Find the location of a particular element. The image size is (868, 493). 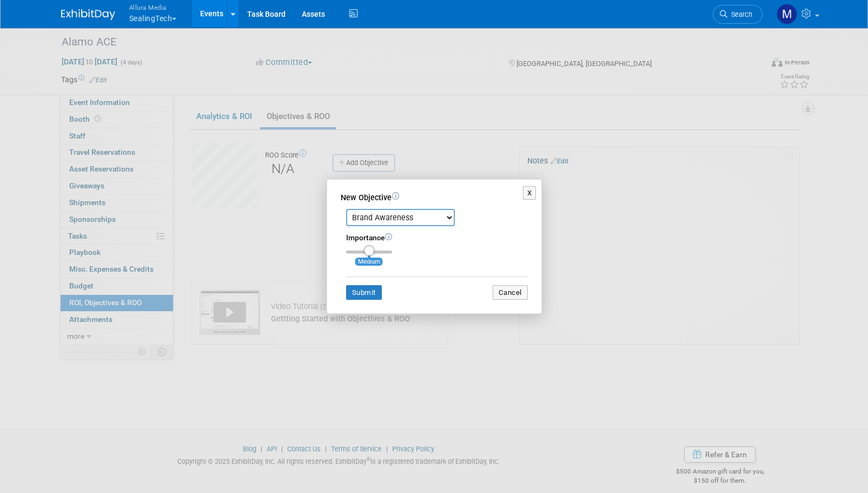

div: Importance is located at coordinates (437, 238).